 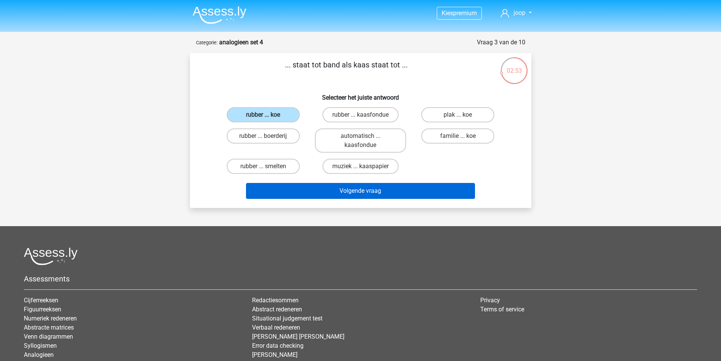 I want to click on img: Assessly, so click(x=220, y=15).